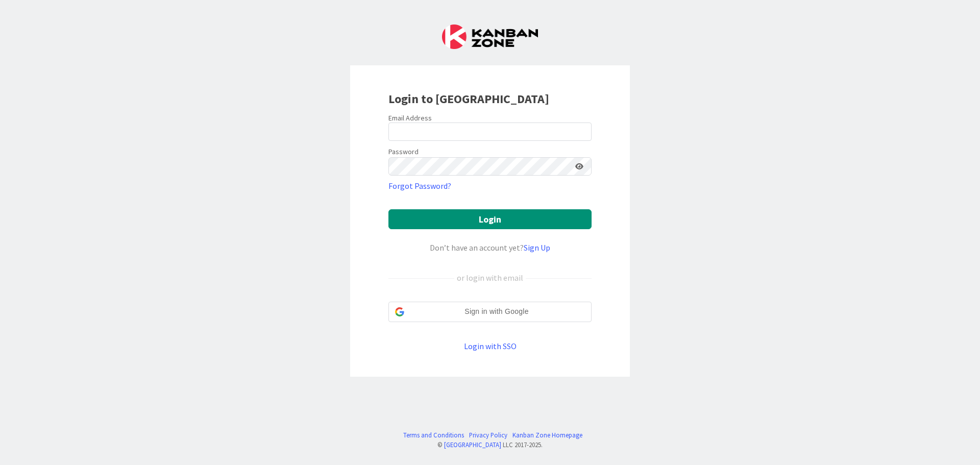  Describe the element at coordinates (490, 248) in the screenshot. I see `div: Don’t have an account yet?` at that location.